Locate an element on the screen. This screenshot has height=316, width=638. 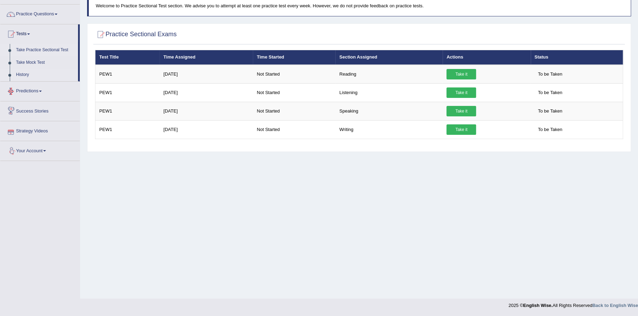
a: Tests is located at coordinates (39, 33).